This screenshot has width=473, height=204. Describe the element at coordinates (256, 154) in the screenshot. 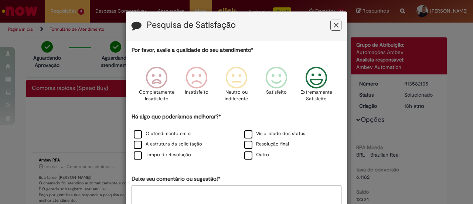

I see `label: Outro` at that location.